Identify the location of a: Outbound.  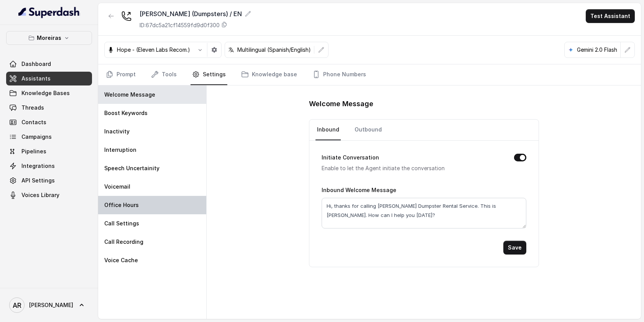
(368, 130).